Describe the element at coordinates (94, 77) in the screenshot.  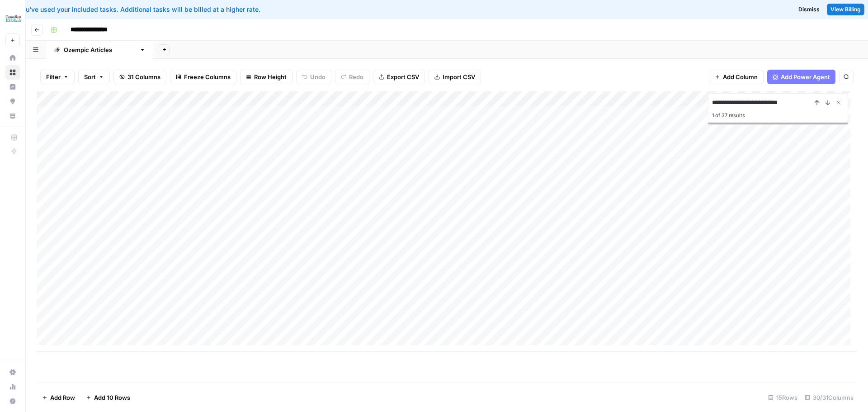
I see `button: Sort` at that location.